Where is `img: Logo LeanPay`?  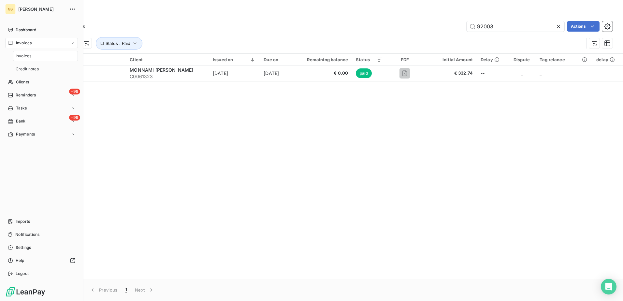 img: Logo LeanPay is located at coordinates (25, 292).